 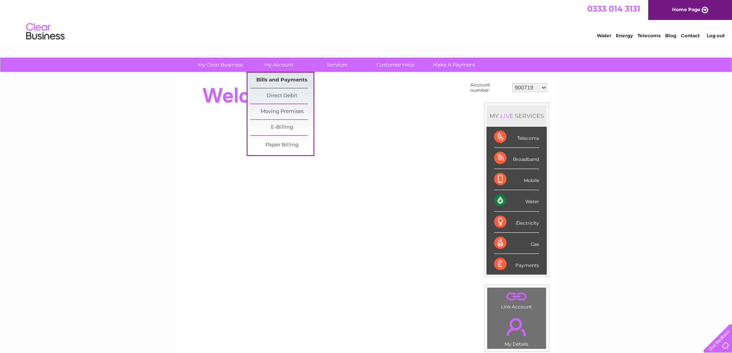 What do you see at coordinates (516, 222) in the screenshot?
I see `div: Electricity` at bounding box center [516, 222].